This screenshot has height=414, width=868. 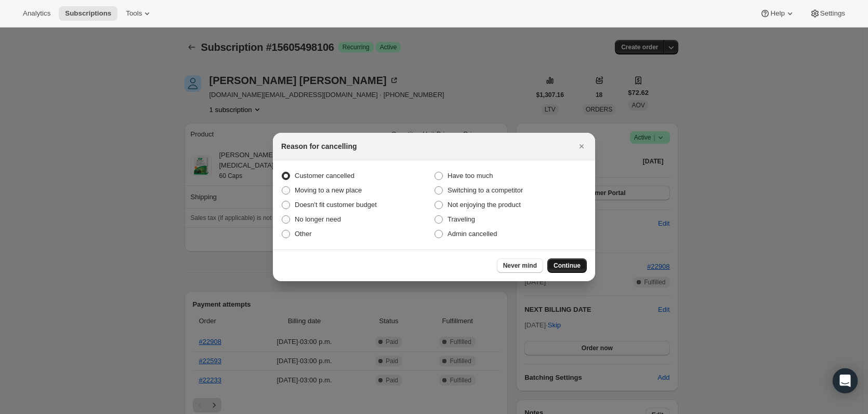 What do you see at coordinates (582, 146) in the screenshot?
I see `button: Close` at bounding box center [582, 146].